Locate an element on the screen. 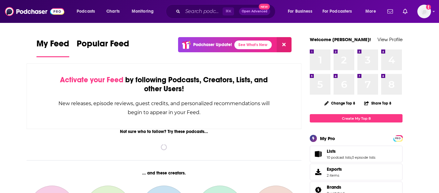 Image resolution: width=439 pixels, height=193 pixels. span: Activate your Feed is located at coordinates (92, 80).